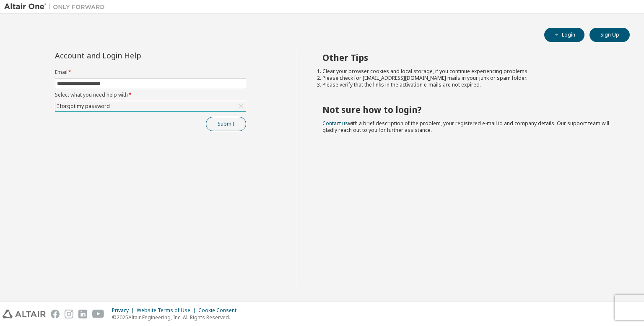 The image size is (644, 326). Describe the element at coordinates (98, 313) in the screenshot. I see `img: youtube.svg` at that location.